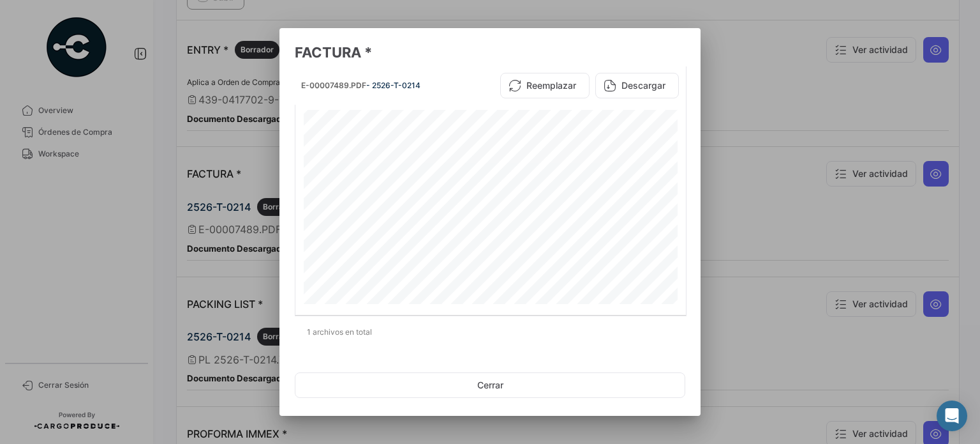  I want to click on span: E-00007489.PDF, so click(334, 85).